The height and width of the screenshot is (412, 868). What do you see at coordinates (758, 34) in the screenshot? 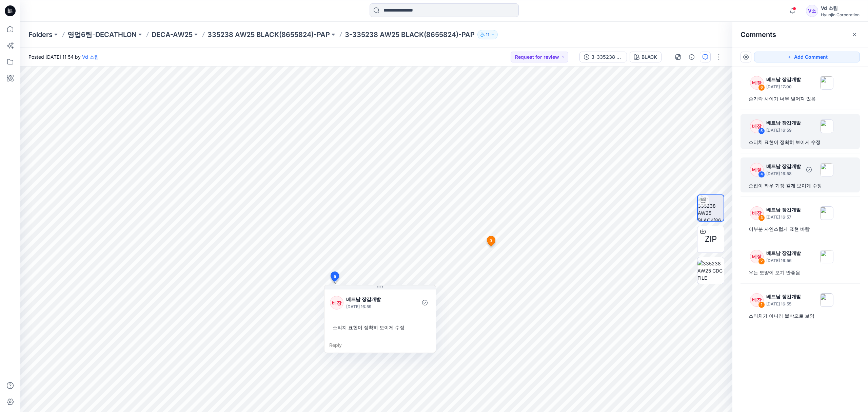
I see `h2: Comments` at bounding box center [758, 34].